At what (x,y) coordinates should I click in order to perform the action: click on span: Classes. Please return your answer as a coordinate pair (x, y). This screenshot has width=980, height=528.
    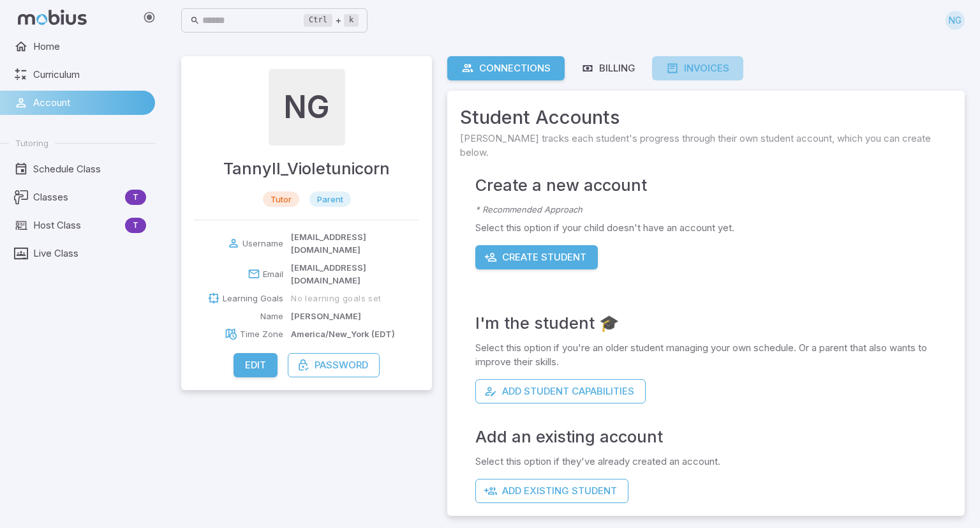
    Looking at the image, I should click on (77, 197).